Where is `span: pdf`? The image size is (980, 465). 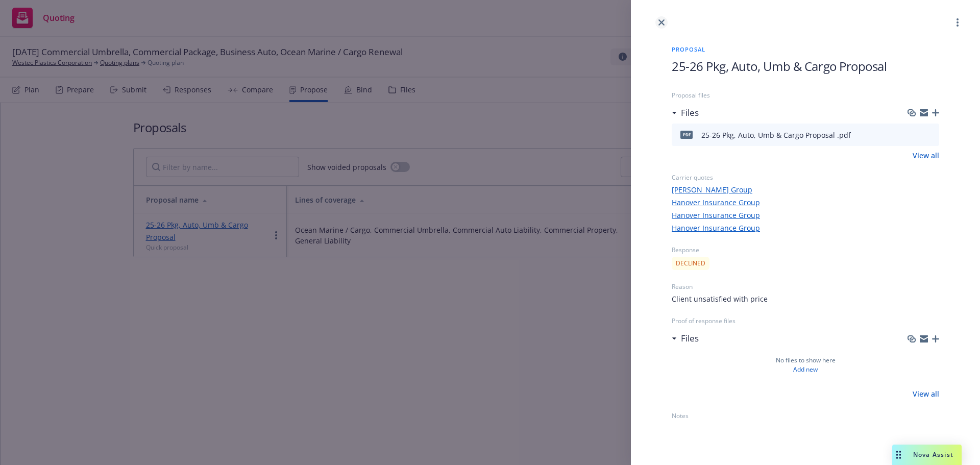
span: pdf is located at coordinates (687, 134).